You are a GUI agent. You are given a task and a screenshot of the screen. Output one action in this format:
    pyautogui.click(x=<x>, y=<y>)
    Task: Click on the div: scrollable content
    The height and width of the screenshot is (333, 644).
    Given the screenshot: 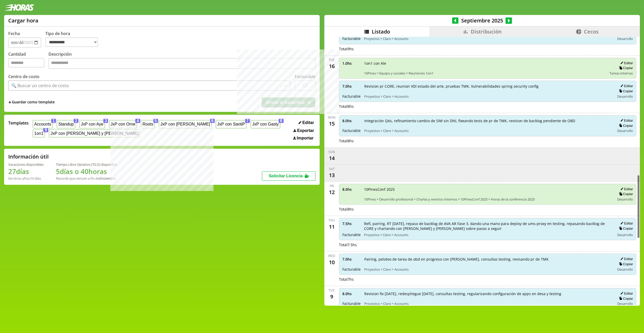 What is the action you would take?
    pyautogui.click(x=482, y=171)
    